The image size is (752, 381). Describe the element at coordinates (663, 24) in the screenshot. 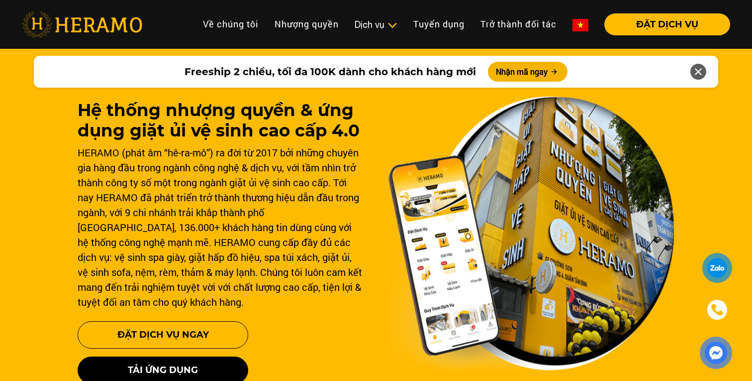

I see `a: ĐẶT DỊCH VỤ` at that location.